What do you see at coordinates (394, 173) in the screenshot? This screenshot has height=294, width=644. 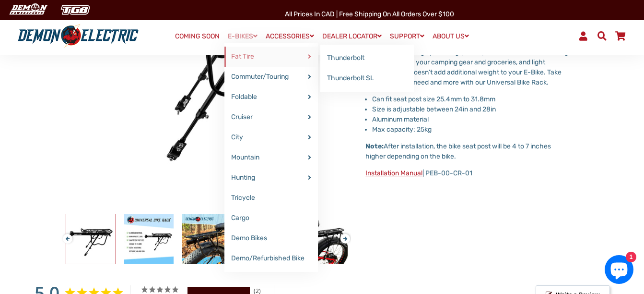 I see `a: Installation Manual` at bounding box center [394, 173].